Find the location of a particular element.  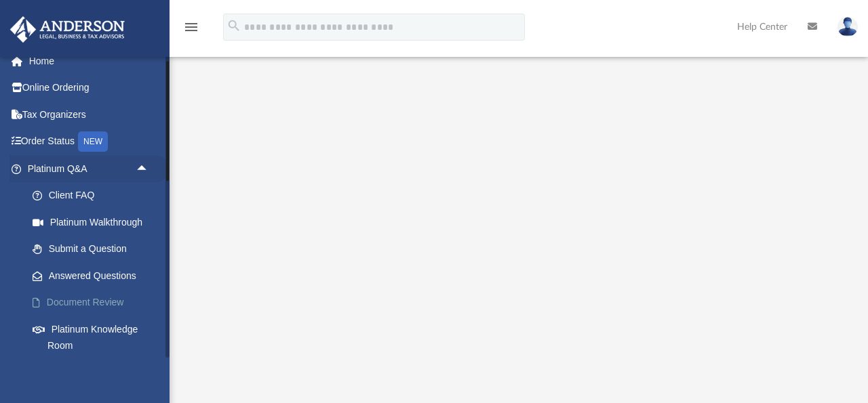

span: arrow_drop_up is located at coordinates (149, 169).